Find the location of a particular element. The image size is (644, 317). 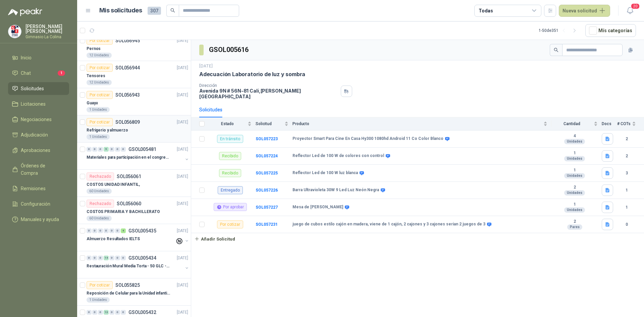

th: Producto is located at coordinates (422, 124).